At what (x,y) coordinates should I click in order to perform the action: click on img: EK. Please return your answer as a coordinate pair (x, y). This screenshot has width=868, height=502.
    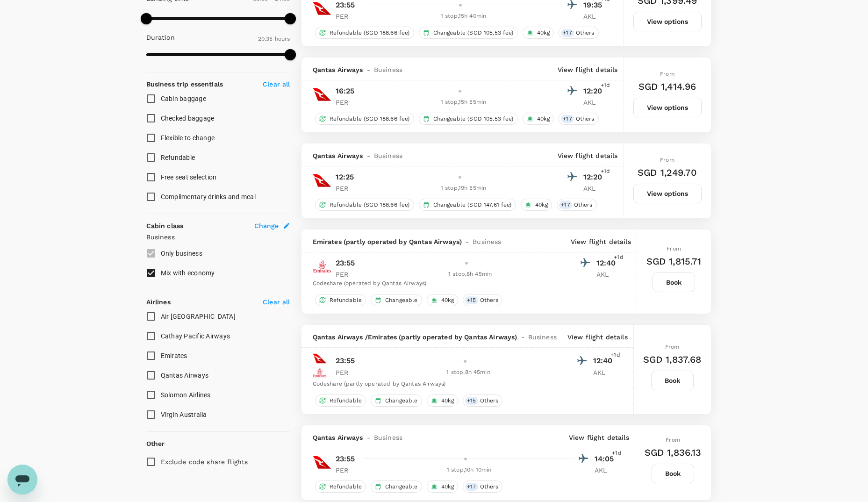
    Looking at the image, I should click on (322, 266).